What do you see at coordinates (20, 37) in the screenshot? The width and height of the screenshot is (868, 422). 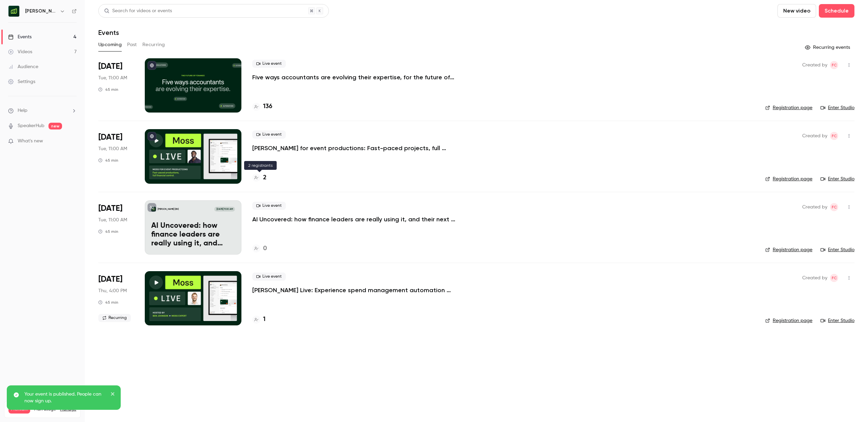 I see `div: Events` at bounding box center [20, 37].